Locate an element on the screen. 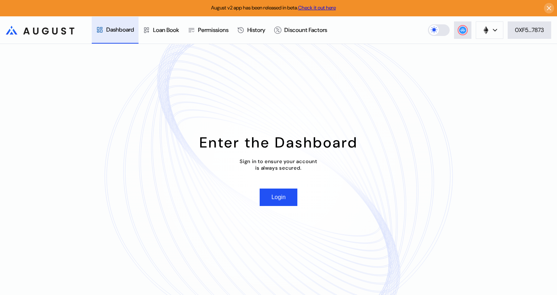  img: chain logo is located at coordinates (486, 30).